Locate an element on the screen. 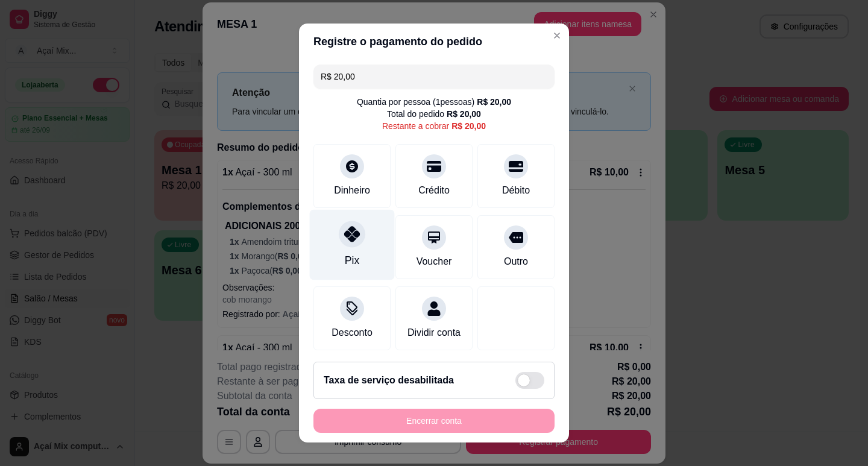  div: Outro is located at coordinates (516, 262).